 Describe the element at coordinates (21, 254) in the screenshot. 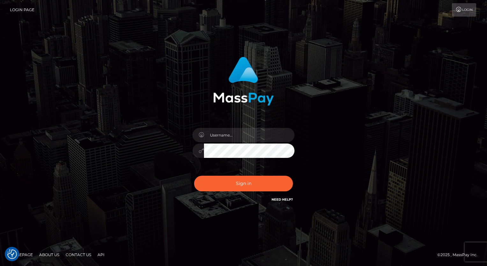

I see `a: Homepage` at that location.